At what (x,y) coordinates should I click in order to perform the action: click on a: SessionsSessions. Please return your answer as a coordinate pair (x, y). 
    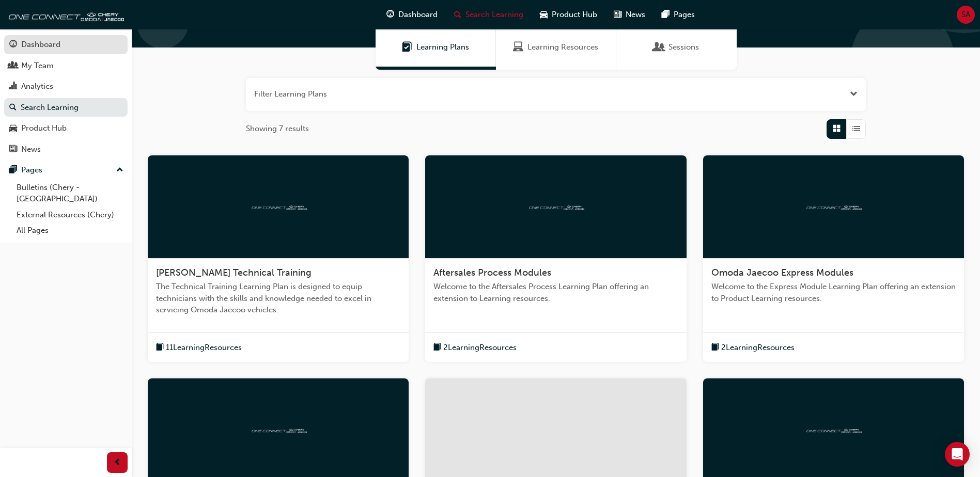
    Looking at the image, I should click on (676, 47).